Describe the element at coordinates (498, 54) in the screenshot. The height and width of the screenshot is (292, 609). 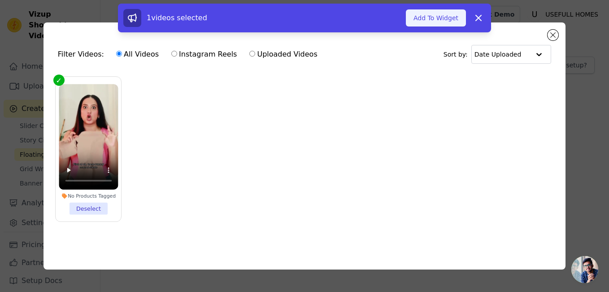
I see `div: Sort by:` at that location.